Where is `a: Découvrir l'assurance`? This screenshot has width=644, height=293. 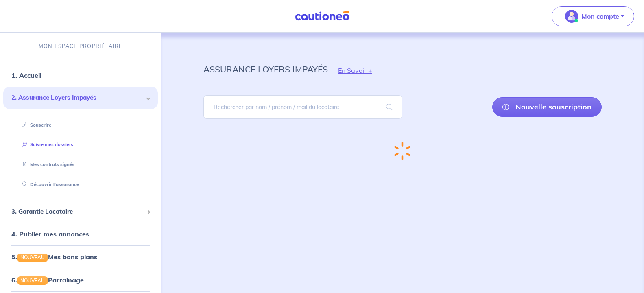 a: Découvrir l'assurance is located at coordinates (49, 184).